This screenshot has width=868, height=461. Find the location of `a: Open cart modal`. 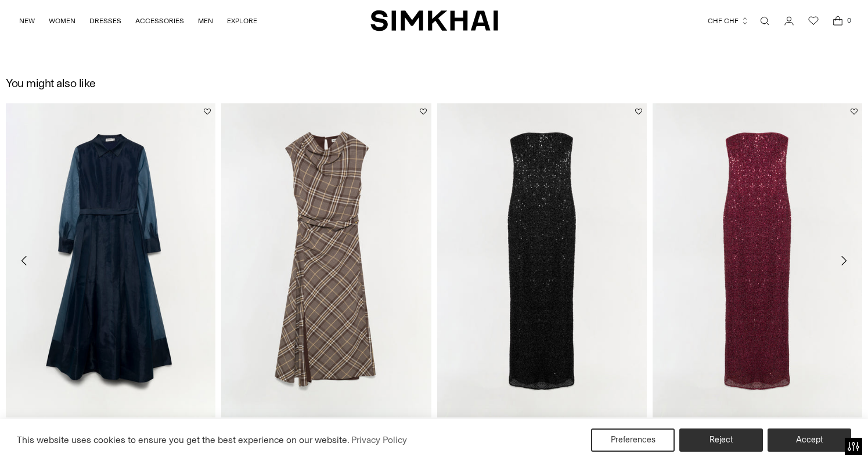

a: Open cart modal is located at coordinates (837, 21).